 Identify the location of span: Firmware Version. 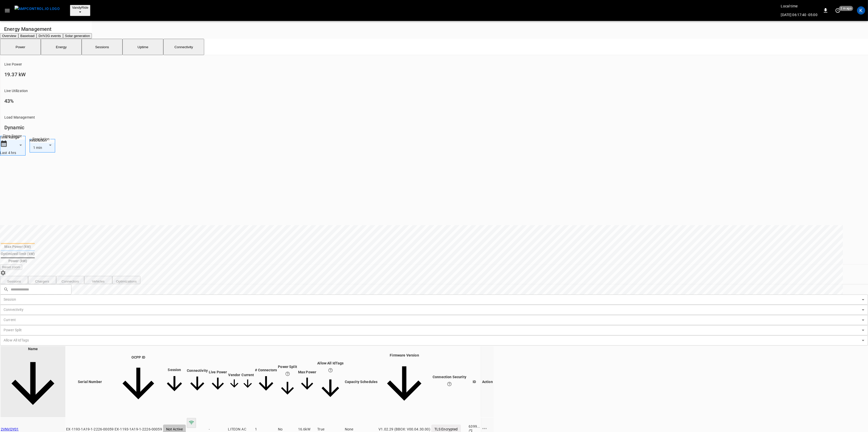
(404, 382).